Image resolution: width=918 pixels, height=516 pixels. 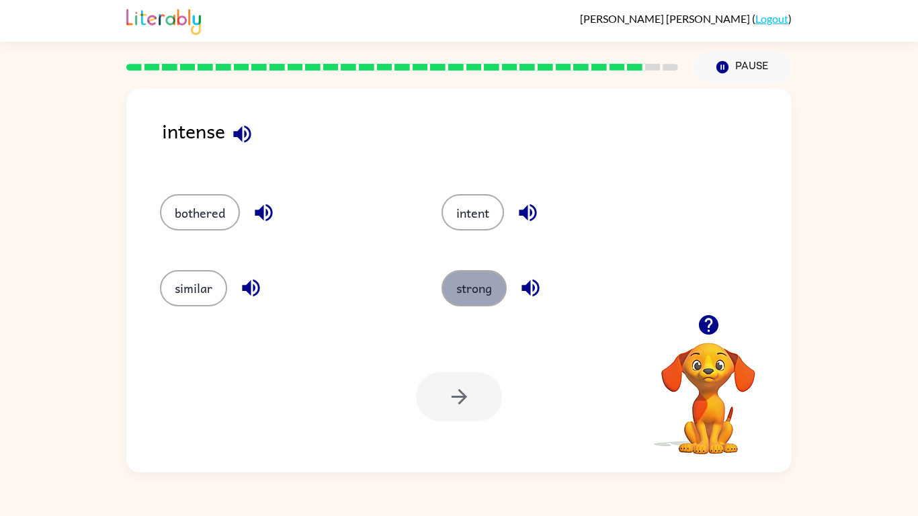 What do you see at coordinates (709, 389) in the screenshot?
I see `video: Your browser must support playing .mp4 files to use Literably. Please try using another browser.` at bounding box center [709, 389].